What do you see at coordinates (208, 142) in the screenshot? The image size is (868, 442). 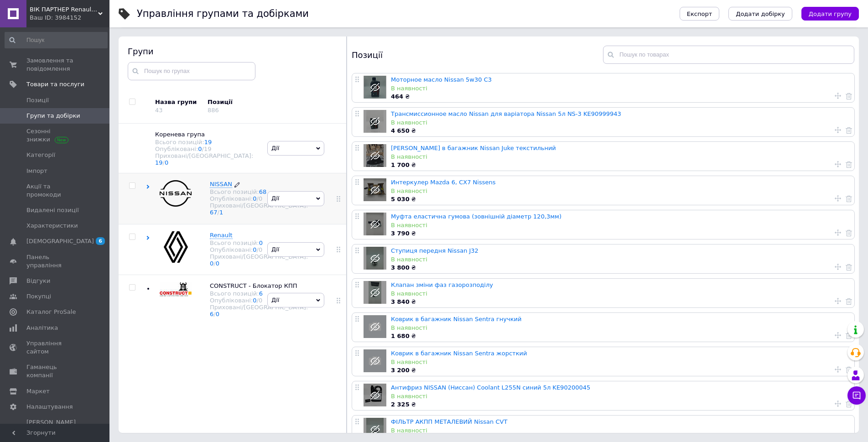 I see `a: 19` at bounding box center [208, 142].